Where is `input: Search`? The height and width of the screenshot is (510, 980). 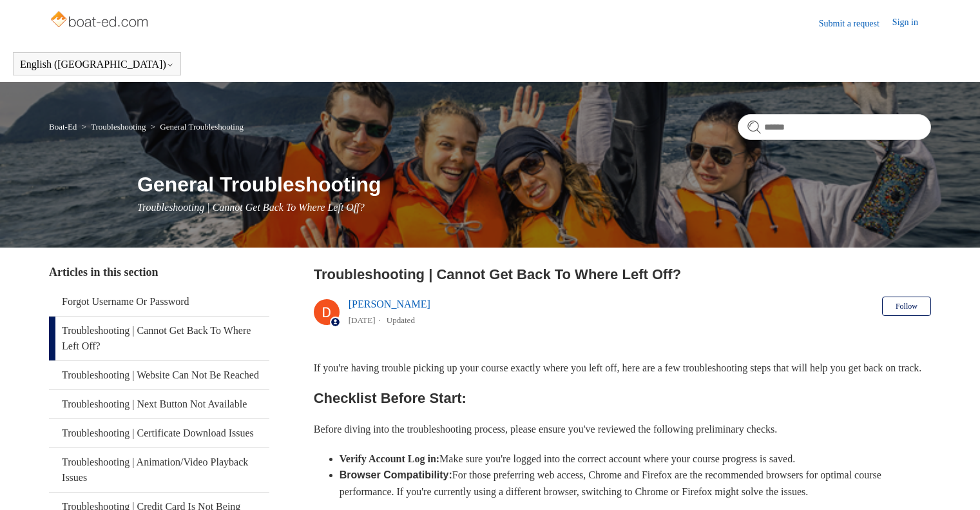 input: Search is located at coordinates (835, 127).